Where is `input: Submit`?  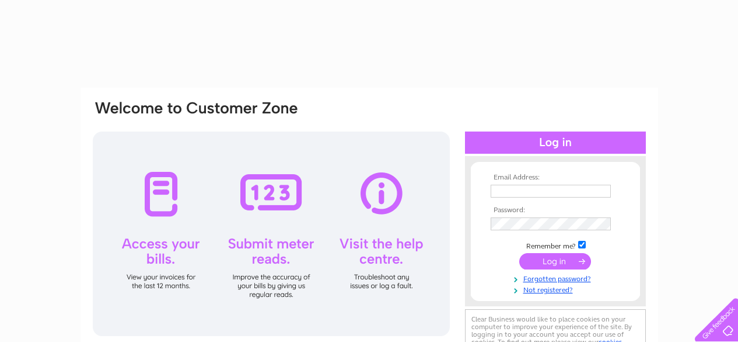
input: Submit is located at coordinates (555, 261).